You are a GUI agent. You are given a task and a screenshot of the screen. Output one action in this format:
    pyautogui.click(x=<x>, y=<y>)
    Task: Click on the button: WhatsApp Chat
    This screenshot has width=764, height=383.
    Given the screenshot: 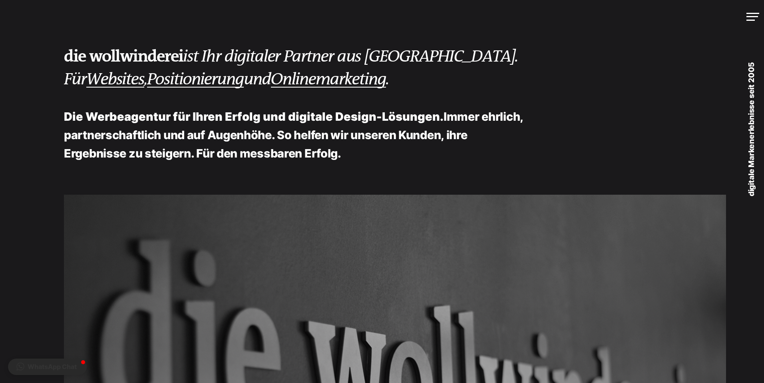 What is the action you would take?
    pyautogui.click(x=47, y=367)
    